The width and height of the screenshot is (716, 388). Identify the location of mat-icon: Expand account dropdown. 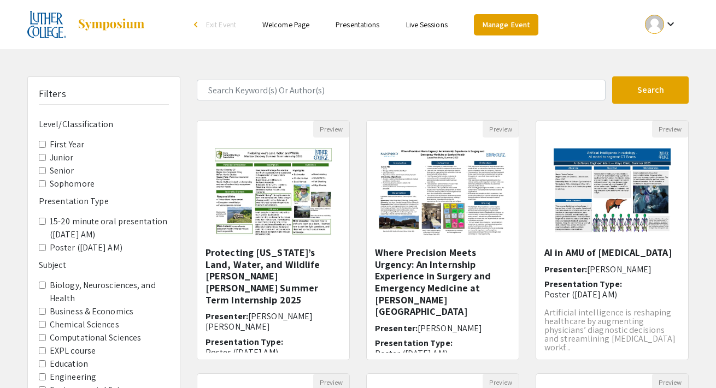
(670, 24).